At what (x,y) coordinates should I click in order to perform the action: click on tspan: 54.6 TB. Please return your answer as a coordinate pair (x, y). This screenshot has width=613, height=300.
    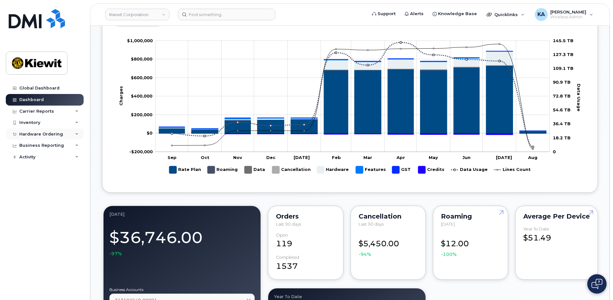
    Looking at the image, I should click on (561, 110).